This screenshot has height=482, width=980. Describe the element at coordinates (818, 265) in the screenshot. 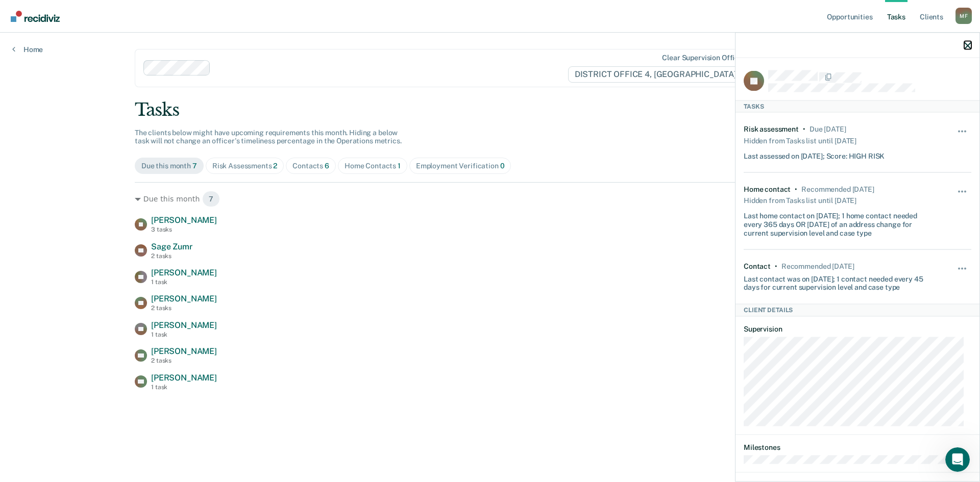

I see `div: Recommended in 3 days` at that location.